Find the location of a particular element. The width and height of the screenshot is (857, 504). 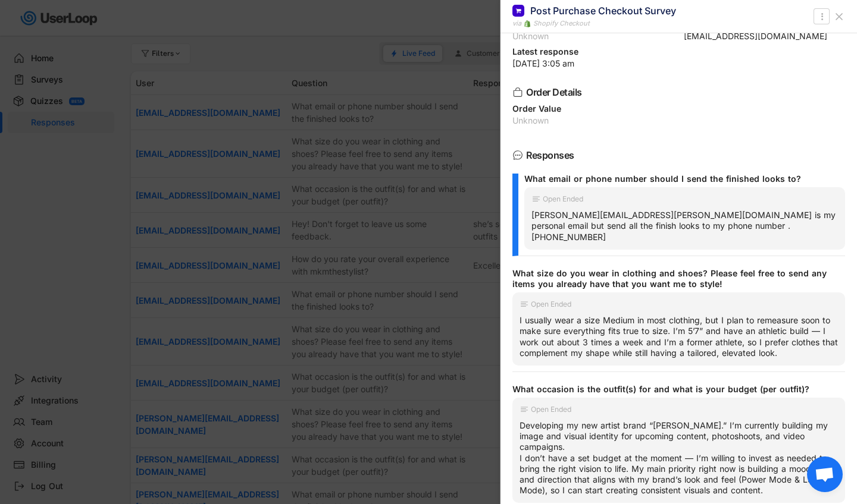

div: Latest response is located at coordinates (679, 52).